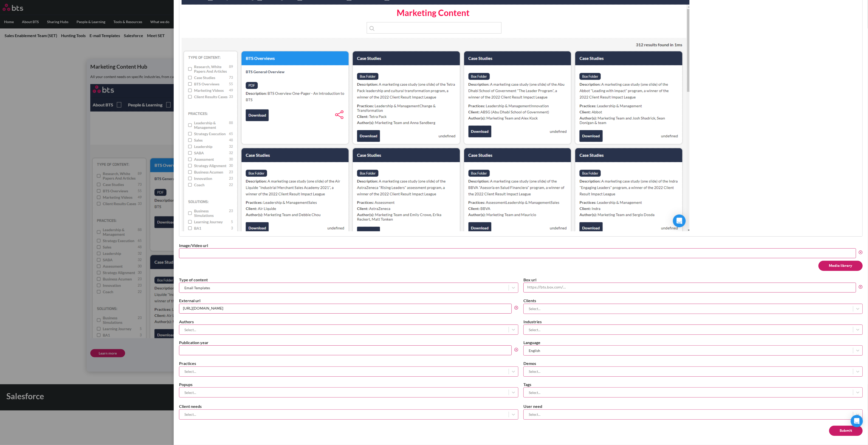 The width and height of the screenshot is (868, 445). Describe the element at coordinates (846, 431) in the screenshot. I see `button: Submit` at that location.